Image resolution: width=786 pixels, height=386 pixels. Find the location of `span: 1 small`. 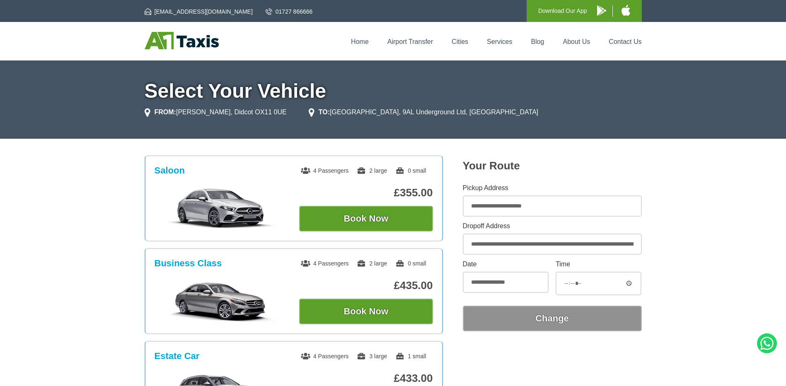

span: 1 small is located at coordinates (410, 356).